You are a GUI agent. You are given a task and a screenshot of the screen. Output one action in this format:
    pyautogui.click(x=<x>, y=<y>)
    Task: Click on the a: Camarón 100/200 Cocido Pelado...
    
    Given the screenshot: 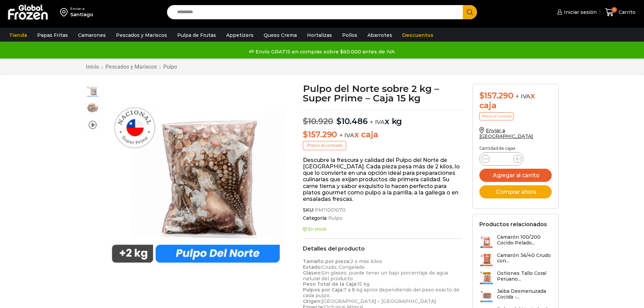 What is the action you would take?
    pyautogui.click(x=516, y=241)
    